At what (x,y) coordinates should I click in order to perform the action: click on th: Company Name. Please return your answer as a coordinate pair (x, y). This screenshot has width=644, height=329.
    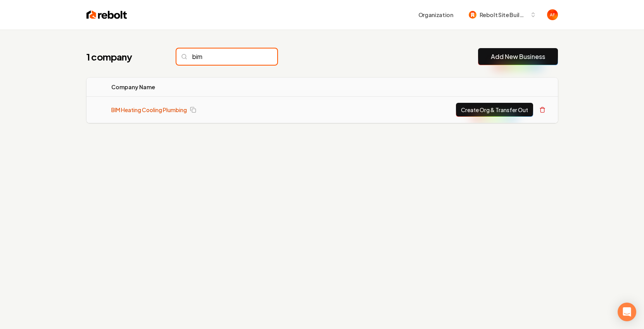
    Looking at the image, I should click on (212, 87).